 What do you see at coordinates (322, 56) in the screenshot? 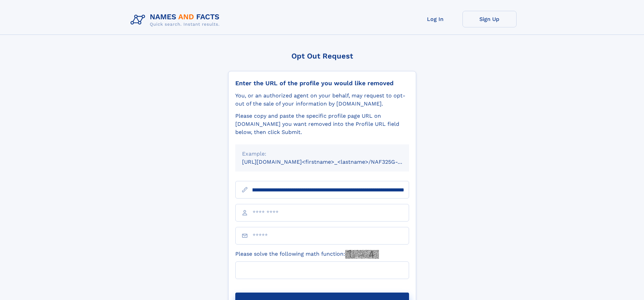
I see `div: Opt Out Request` at bounding box center [322, 56].